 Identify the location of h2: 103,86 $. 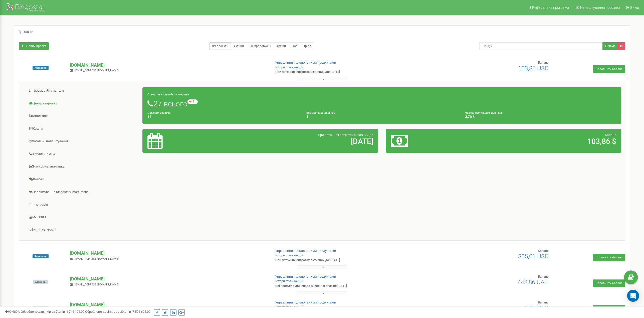
(542, 141).